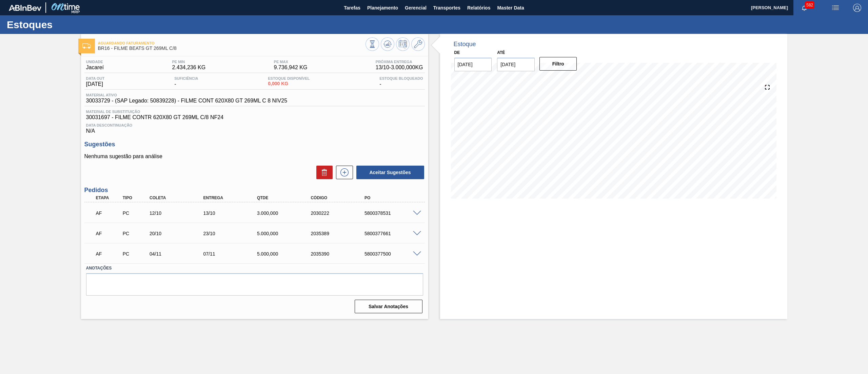 Image resolution: width=868 pixels, height=374 pixels. Describe the element at coordinates (255, 268) in the screenshot. I see `label: Anotações` at that location.